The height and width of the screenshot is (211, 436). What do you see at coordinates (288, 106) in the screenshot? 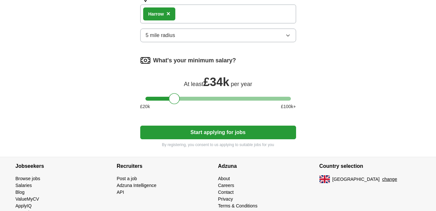
I see `span: £ 100 k+` at bounding box center [288, 106].